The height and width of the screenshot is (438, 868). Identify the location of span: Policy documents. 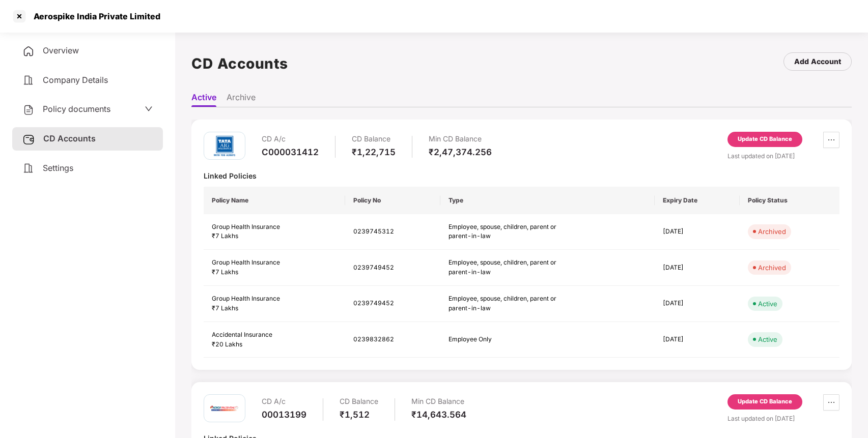
(76, 109).